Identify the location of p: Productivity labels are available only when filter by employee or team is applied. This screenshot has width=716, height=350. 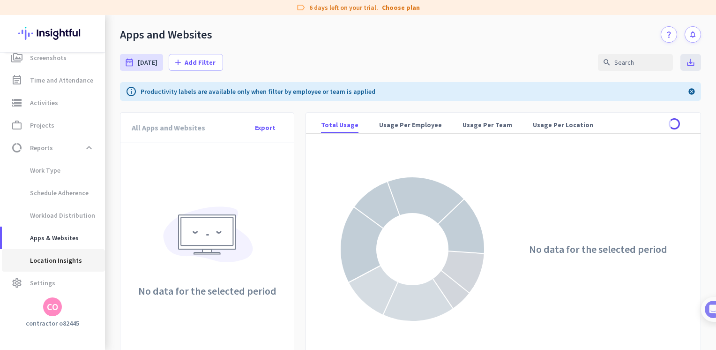
(258, 91).